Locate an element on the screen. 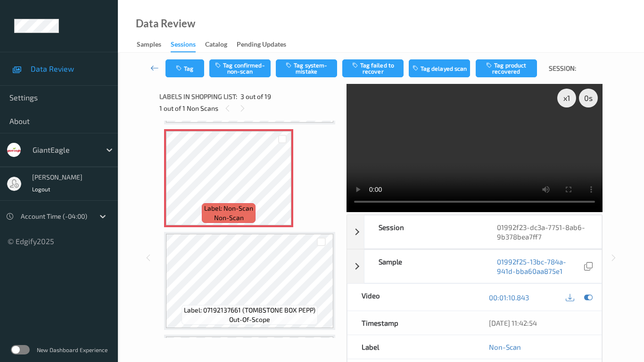 The width and height of the screenshot is (644, 362). div: Catalog is located at coordinates (216, 45).